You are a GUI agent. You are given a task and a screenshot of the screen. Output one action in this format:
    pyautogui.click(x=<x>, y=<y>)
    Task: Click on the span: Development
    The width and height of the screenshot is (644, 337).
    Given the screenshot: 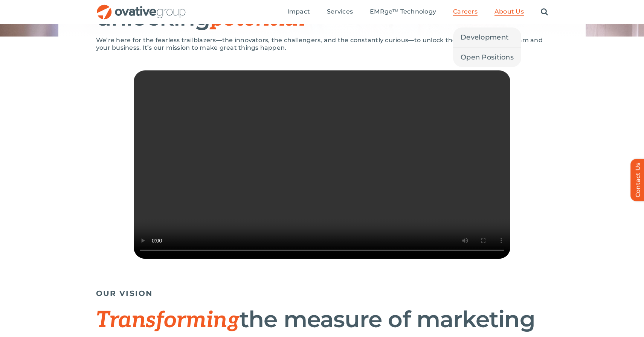 What is the action you would take?
    pyautogui.click(x=484, y=37)
    